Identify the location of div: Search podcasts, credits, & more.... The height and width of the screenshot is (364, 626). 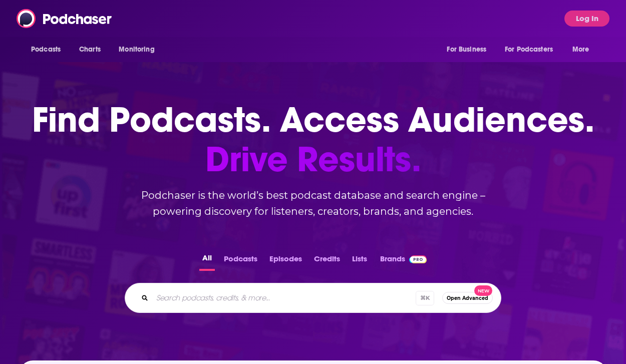
(313, 298).